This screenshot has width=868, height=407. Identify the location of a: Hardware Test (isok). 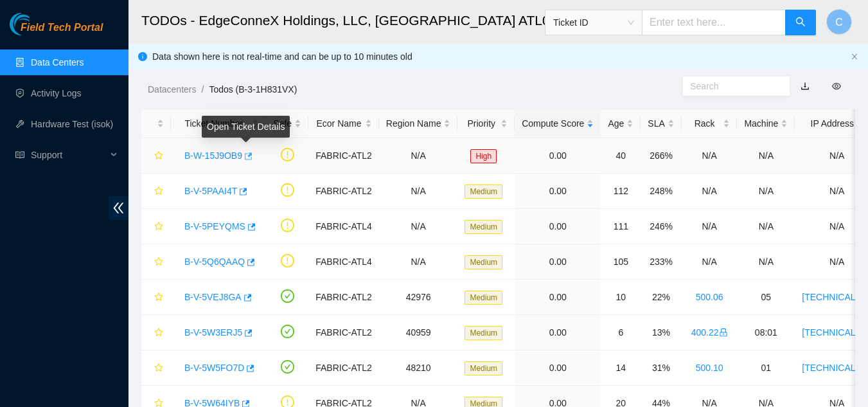
(72, 124).